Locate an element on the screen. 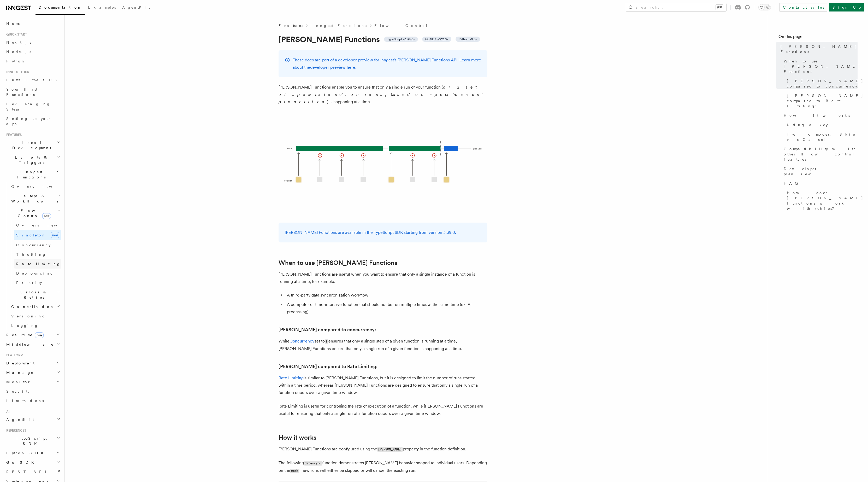 This screenshot has height=482, width=868. button: Deployment is located at coordinates (33, 363).